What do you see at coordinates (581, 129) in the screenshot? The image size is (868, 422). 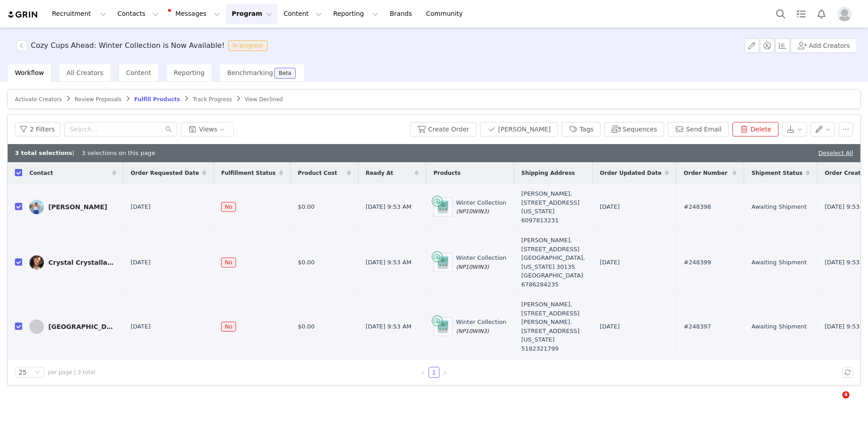 I see `button: Tags` at bounding box center [581, 129].